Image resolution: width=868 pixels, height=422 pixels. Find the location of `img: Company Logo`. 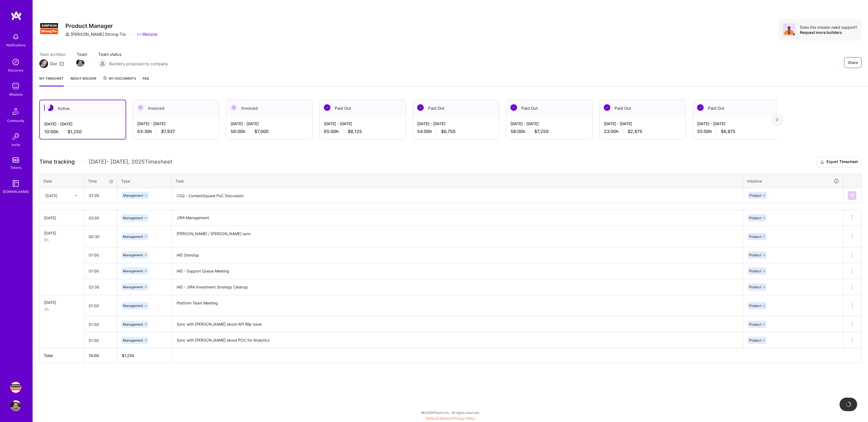

img: Company Logo is located at coordinates (49, 29).